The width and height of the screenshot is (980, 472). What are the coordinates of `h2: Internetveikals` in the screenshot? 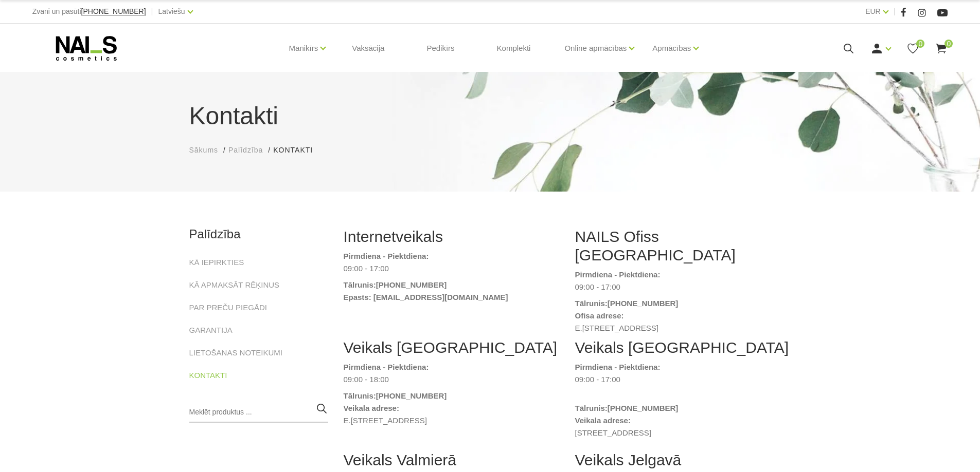 It's located at (451, 237).